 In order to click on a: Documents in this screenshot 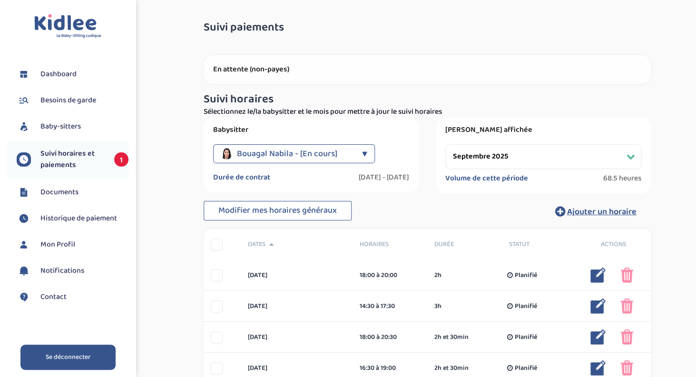, I will do `click(72, 192)`.